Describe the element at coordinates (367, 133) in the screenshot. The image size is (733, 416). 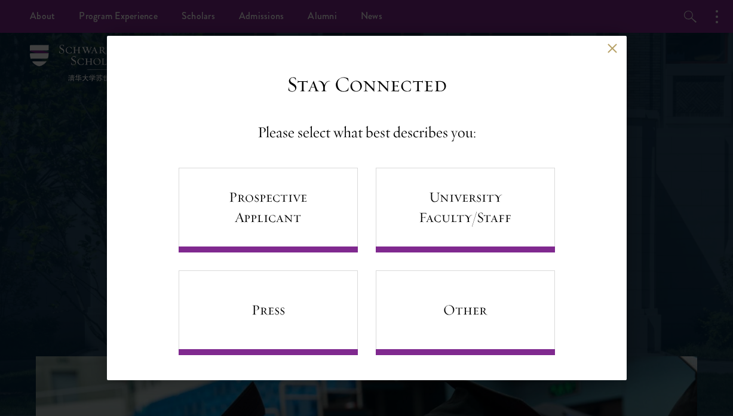
I see `h4: Please select what best describes you:` at that location.